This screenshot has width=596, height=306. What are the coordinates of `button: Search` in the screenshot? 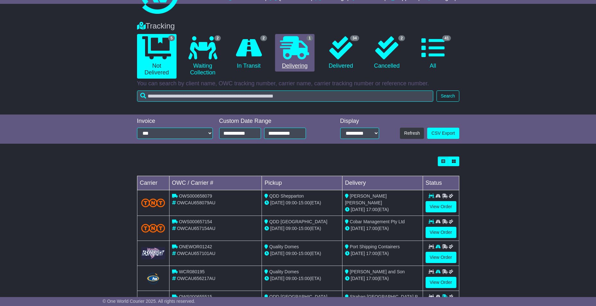 It's located at (448, 96).